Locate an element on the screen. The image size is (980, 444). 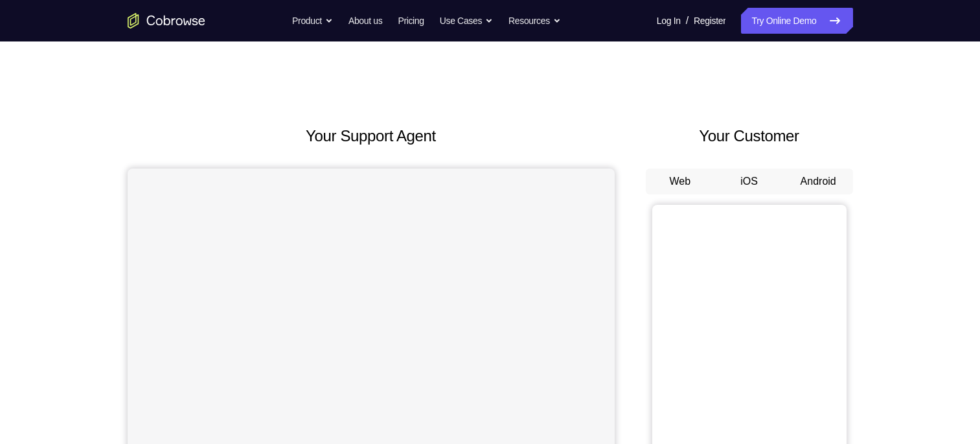
button: Resources is located at coordinates (534, 21).